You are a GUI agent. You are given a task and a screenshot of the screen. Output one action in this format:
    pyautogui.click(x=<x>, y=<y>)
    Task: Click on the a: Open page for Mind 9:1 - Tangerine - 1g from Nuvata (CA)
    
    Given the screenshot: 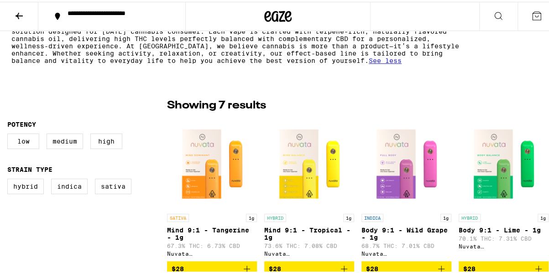 What is the action you would take?
    pyautogui.click(x=212, y=188)
    